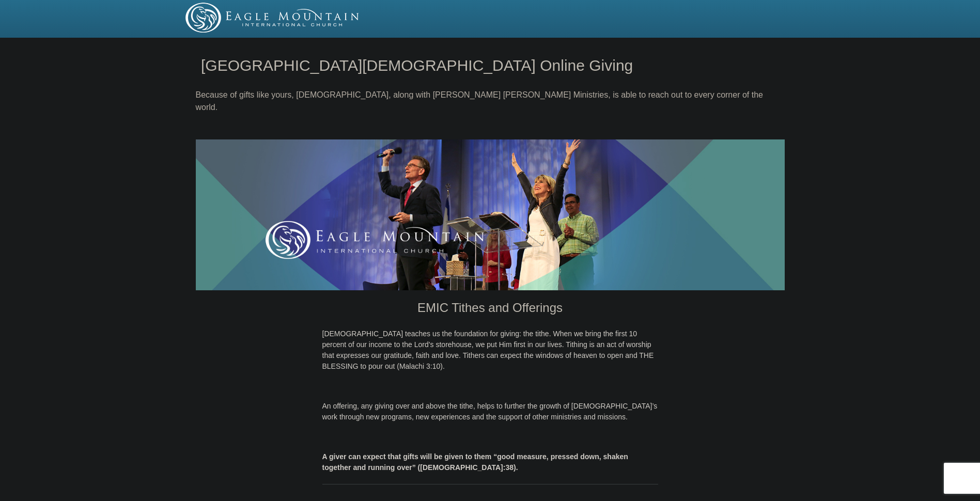  Describe the element at coordinates (490, 309) in the screenshot. I see `h3: EMIC Tithes and Offerings` at that location.